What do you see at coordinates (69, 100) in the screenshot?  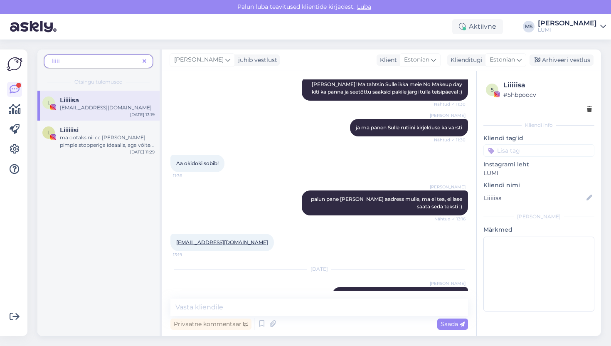 I see `span: Liiiiisa` at bounding box center [69, 100].